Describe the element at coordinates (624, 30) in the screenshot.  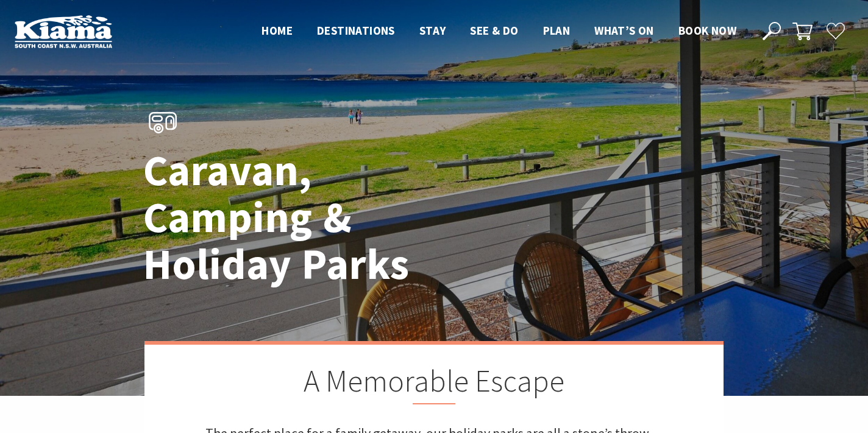
I see `span: What’s On` at that location.